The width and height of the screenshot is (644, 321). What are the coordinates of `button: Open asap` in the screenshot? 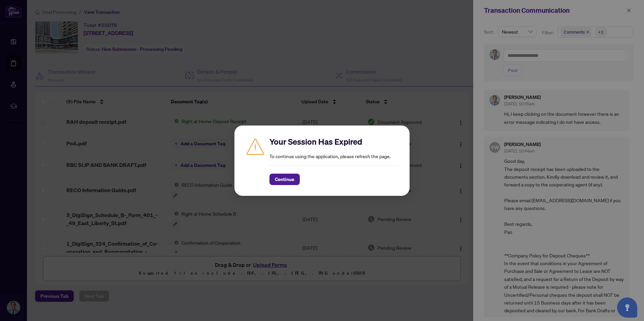 It's located at (627, 307).